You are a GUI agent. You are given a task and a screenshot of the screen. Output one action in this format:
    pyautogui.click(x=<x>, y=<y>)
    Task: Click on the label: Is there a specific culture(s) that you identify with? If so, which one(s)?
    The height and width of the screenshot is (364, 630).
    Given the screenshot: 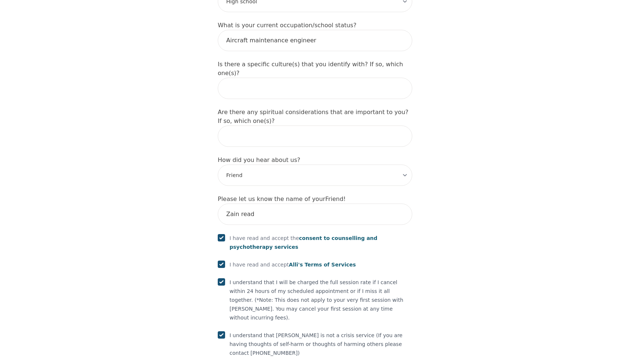 What is the action you would take?
    pyautogui.click(x=310, y=68)
    